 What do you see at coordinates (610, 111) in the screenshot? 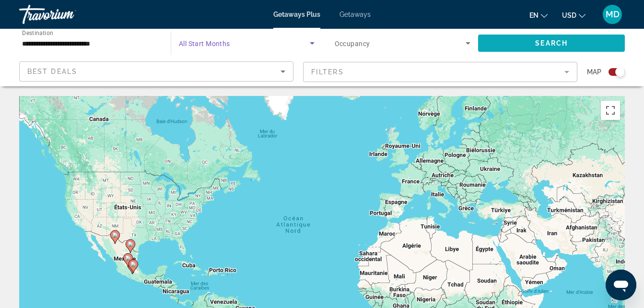
I see `button: Passer en plein écran` at bounding box center [610, 111].